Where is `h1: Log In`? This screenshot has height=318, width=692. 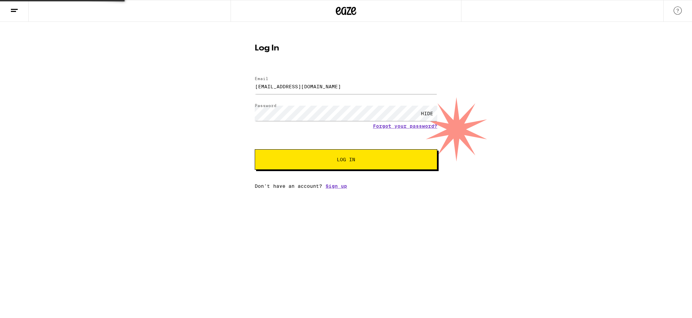
h1: Log In is located at coordinates (346, 48).